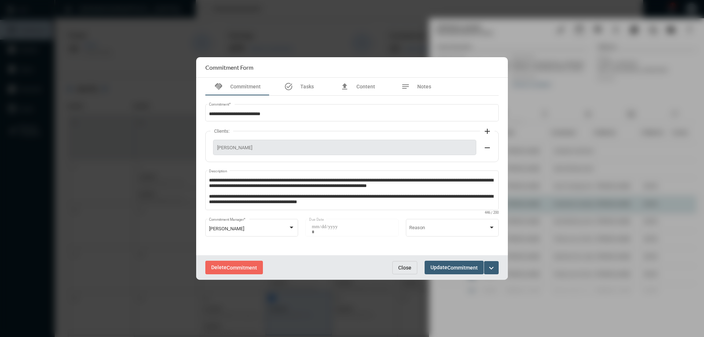  I want to click on mat-icon: file_upload, so click(345, 87).